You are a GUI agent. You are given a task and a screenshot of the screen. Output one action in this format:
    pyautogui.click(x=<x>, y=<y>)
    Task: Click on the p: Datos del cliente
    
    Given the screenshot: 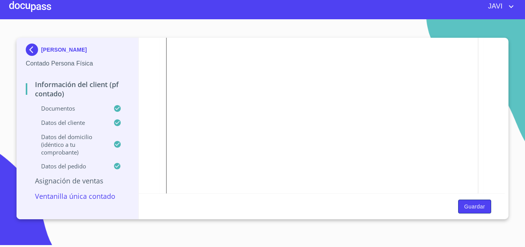 What is the action you would take?
    pyautogui.click(x=70, y=122)
    